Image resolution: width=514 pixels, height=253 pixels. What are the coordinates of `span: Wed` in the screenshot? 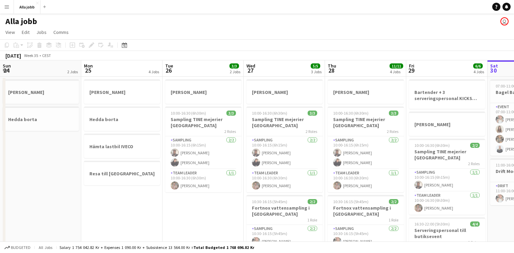 It's located at (251, 66).